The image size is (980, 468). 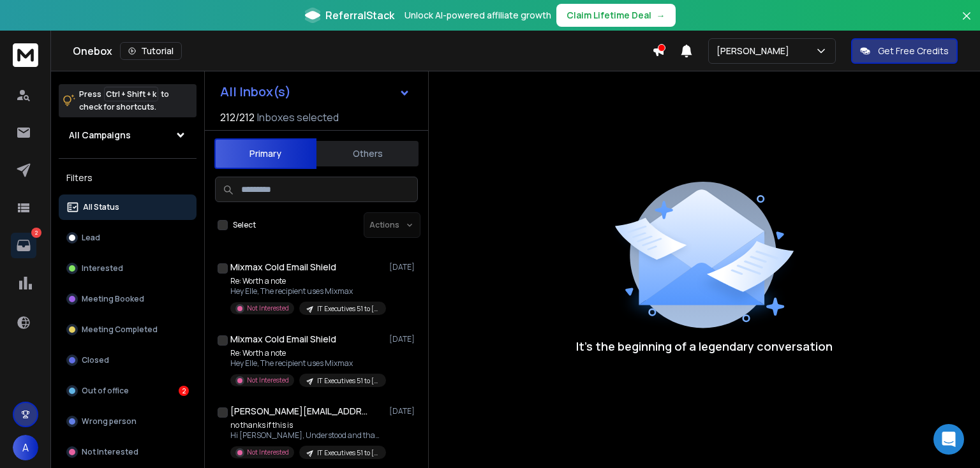 I want to click on h1: All Inbox(s), so click(x=255, y=92).